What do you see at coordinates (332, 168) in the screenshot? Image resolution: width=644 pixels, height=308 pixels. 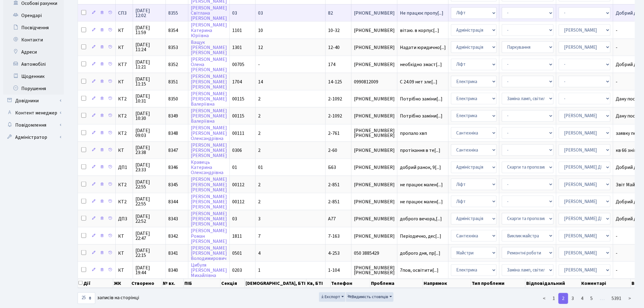 I see `span: Б63` at bounding box center [332, 168].